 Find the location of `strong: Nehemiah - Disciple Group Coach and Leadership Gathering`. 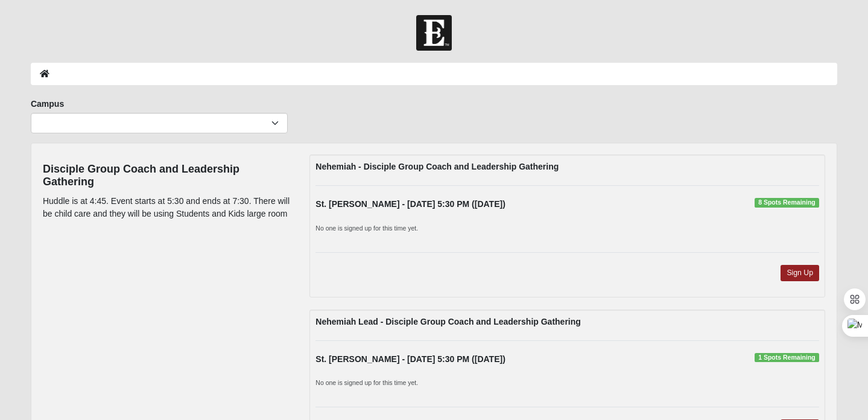

strong: Nehemiah - Disciple Group Coach and Leadership Gathering is located at coordinates (436, 166).